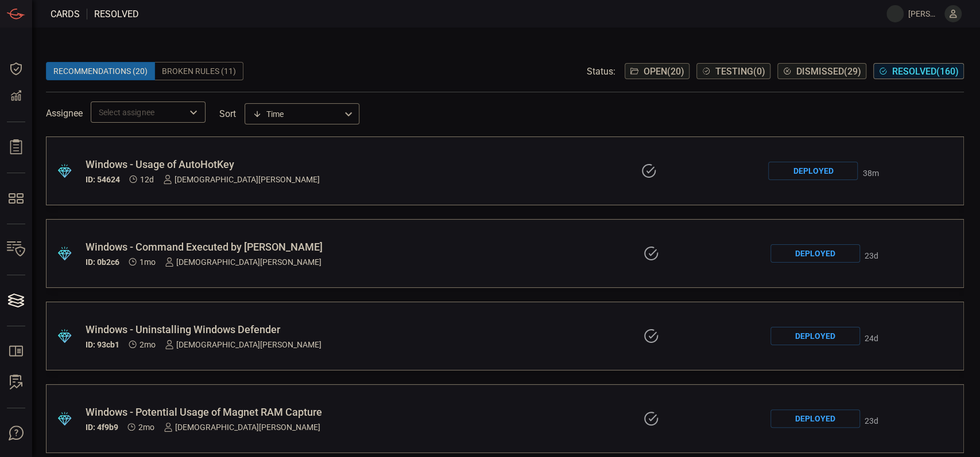 The height and width of the screenshot is (457, 980). I want to click on span: Status:, so click(601, 71).